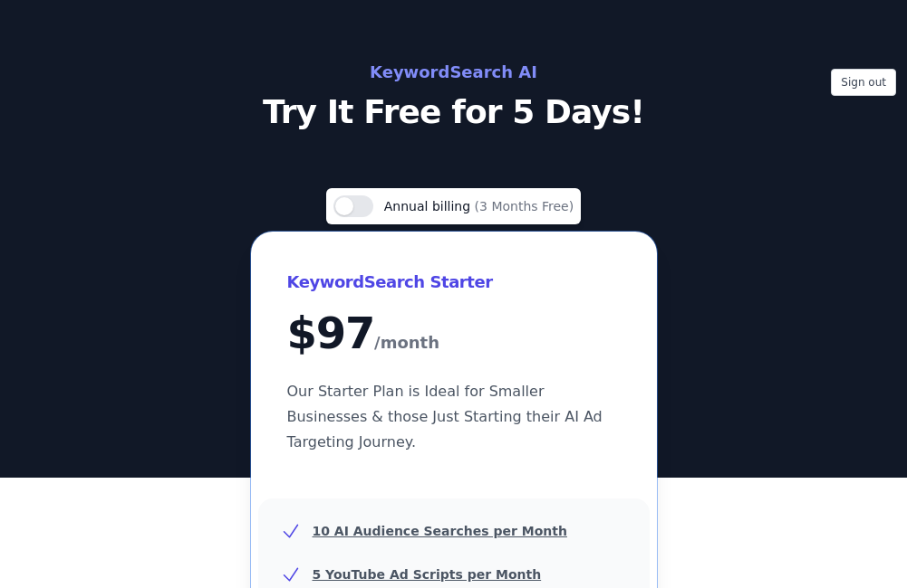 This screenshot has height=588, width=907. Describe the element at coordinates (407, 343) in the screenshot. I see `span: /month` at that location.